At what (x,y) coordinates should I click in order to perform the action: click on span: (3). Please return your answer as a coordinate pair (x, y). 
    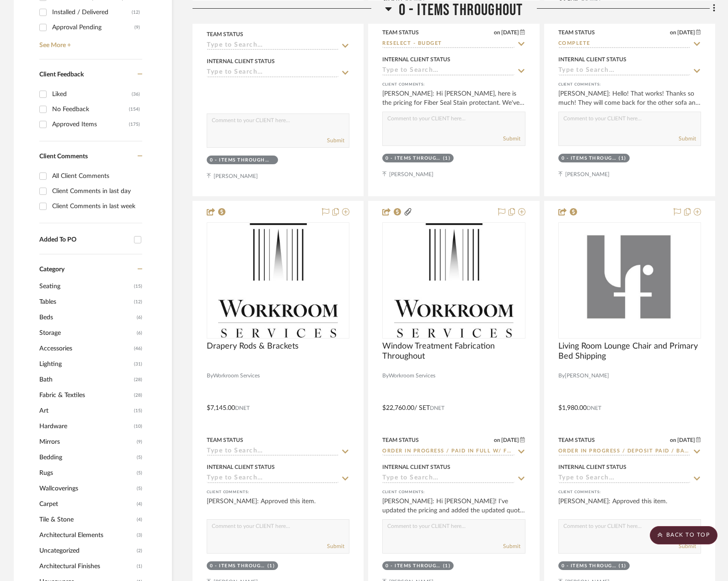
    Looking at the image, I should click on (140, 535).